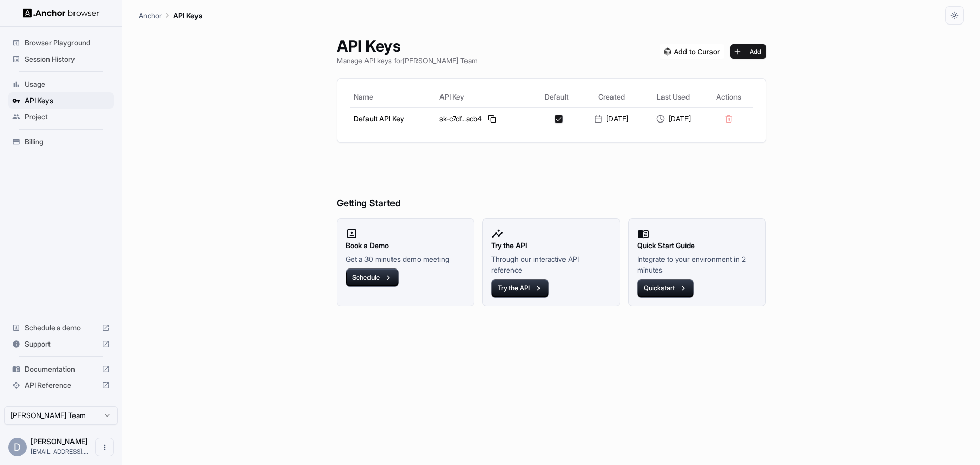 The height and width of the screenshot is (465, 980). I want to click on button: Add, so click(748, 52).